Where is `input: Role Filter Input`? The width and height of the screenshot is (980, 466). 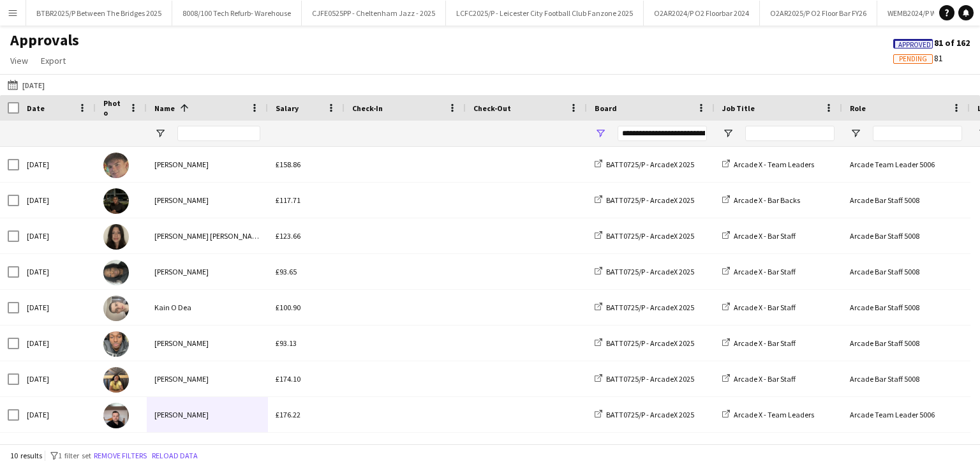
input: Role Filter Input is located at coordinates (918, 134).